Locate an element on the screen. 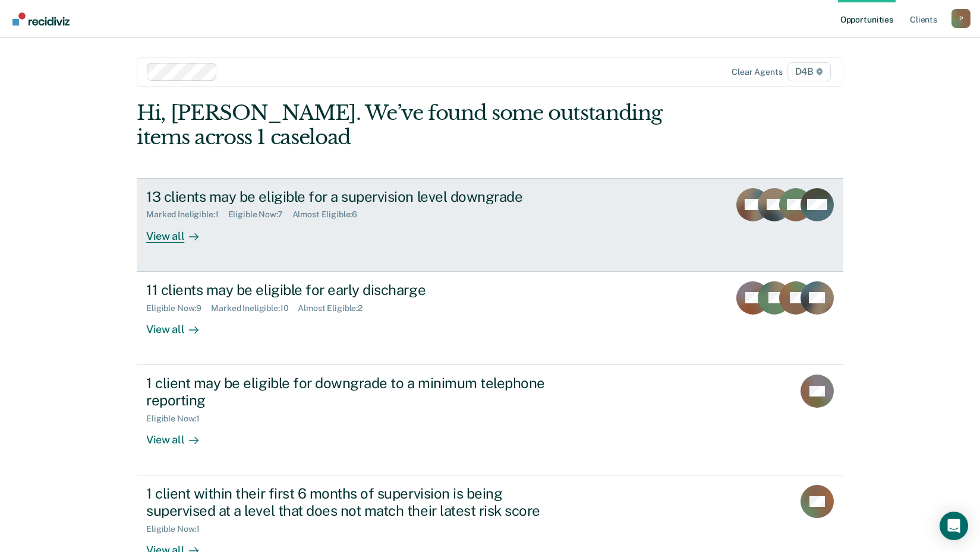 The height and width of the screenshot is (552, 980). div: Marked Ineligible : 10 is located at coordinates (254, 308).